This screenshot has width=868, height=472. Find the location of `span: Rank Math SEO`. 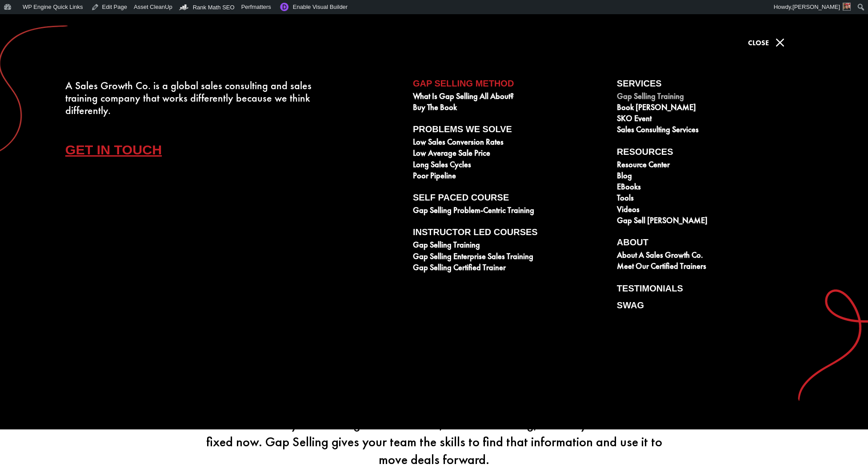

span: Rank Math SEO is located at coordinates (213, 7).